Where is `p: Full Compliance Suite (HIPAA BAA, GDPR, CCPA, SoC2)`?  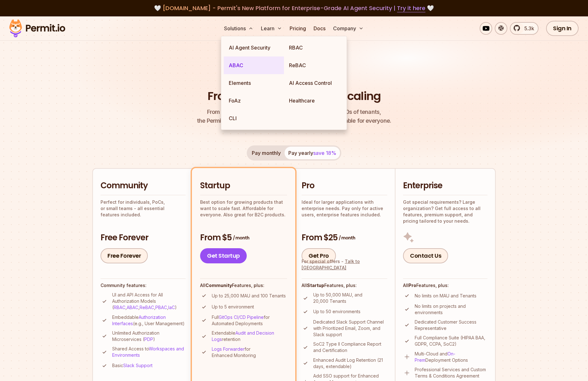
p: Full Compliance Suite (HIPAA BAA, GDPR, CCPA, SoC2) is located at coordinates (451, 341).